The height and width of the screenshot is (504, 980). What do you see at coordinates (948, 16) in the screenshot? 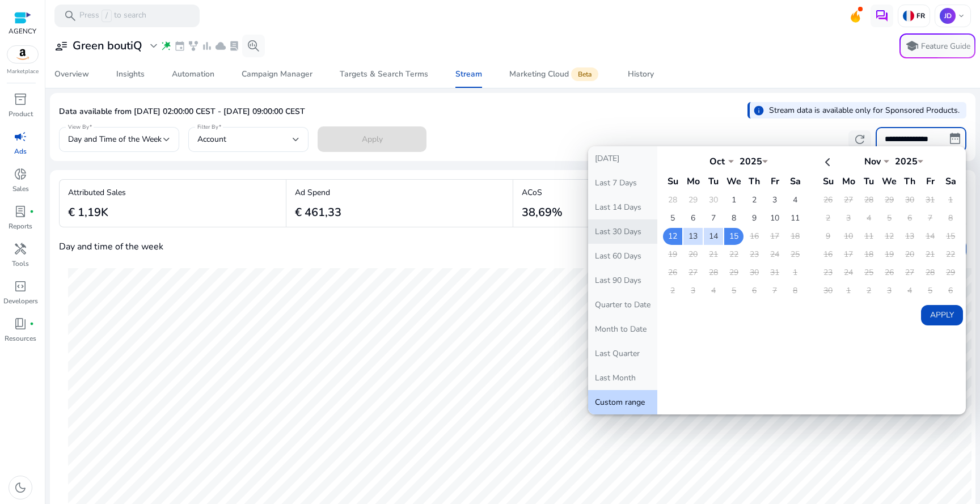
I see `p: JD` at bounding box center [948, 16].